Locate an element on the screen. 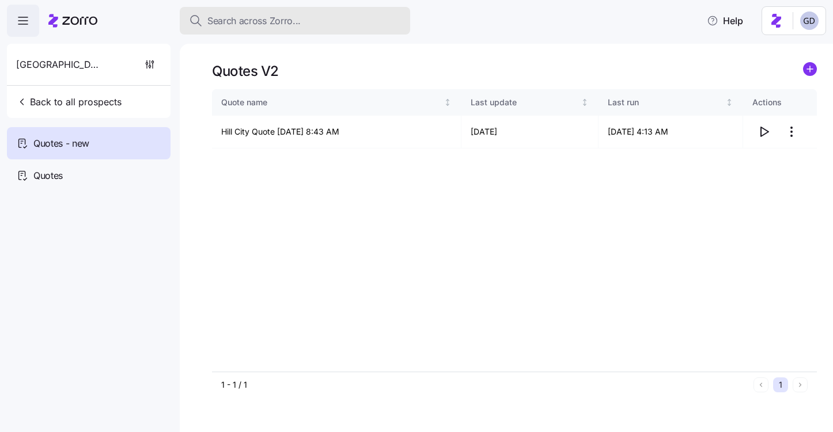  th: Last runNot sorted is located at coordinates (670, 102).